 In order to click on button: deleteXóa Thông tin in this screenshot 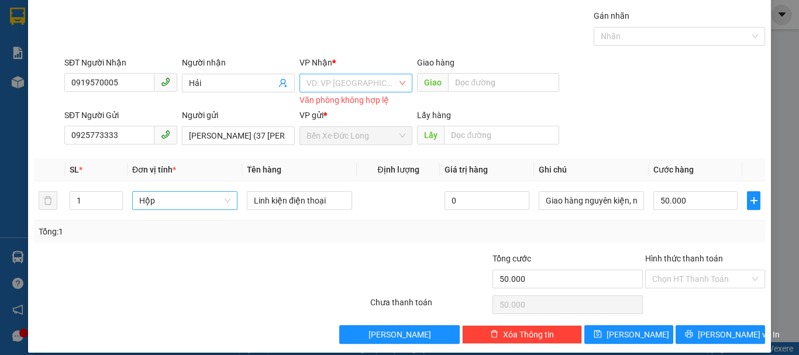, I will do `click(522, 334)`.